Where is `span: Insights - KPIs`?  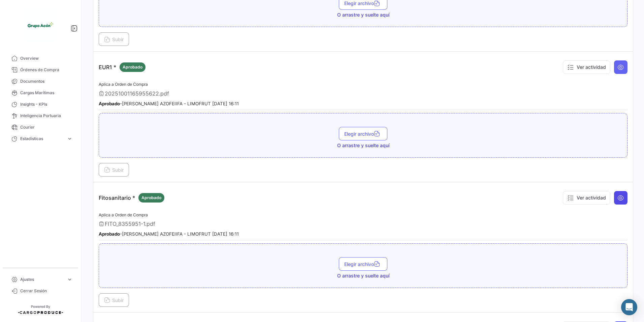
span: Insights - KPIs is located at coordinates (46, 104).